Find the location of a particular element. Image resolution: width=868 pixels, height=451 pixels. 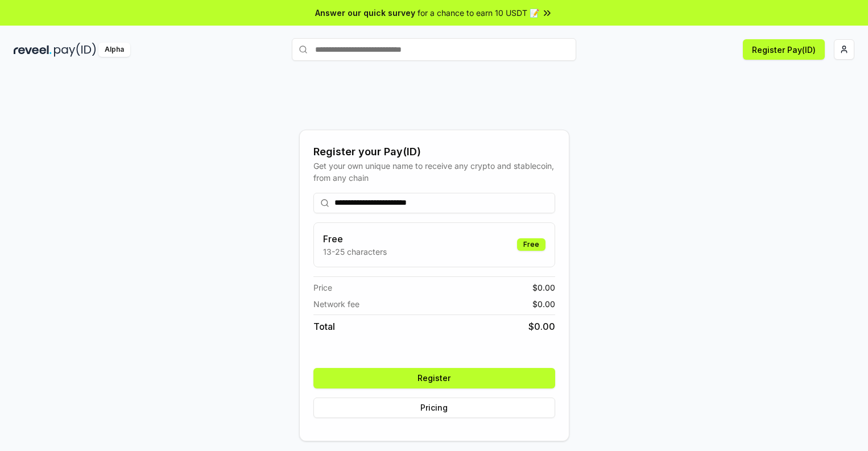

span: Price is located at coordinates (322, 287).